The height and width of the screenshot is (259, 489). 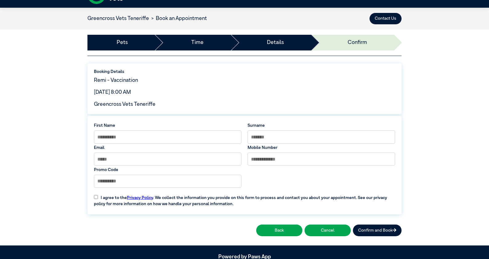 I want to click on label: First Name, so click(x=168, y=126).